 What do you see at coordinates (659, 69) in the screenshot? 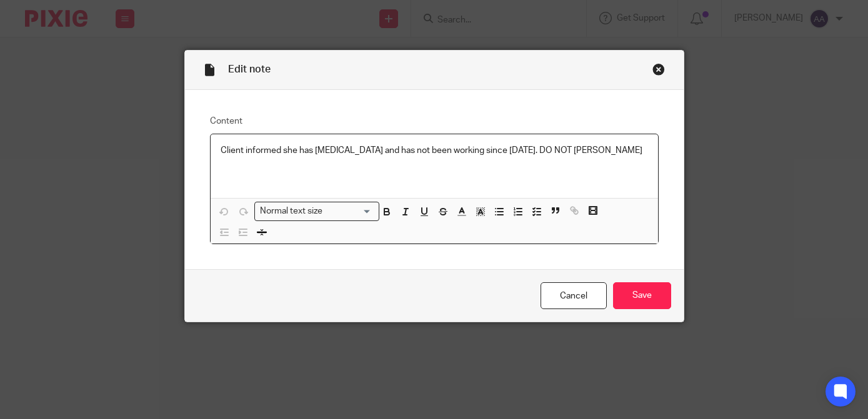
I see `div: Close this dialog window` at bounding box center [659, 69].